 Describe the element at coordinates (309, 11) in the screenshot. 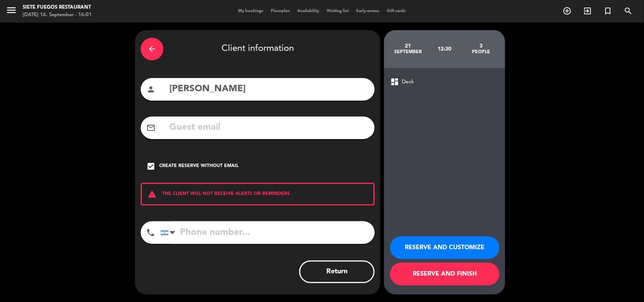

I see `span: Availability` at that location.